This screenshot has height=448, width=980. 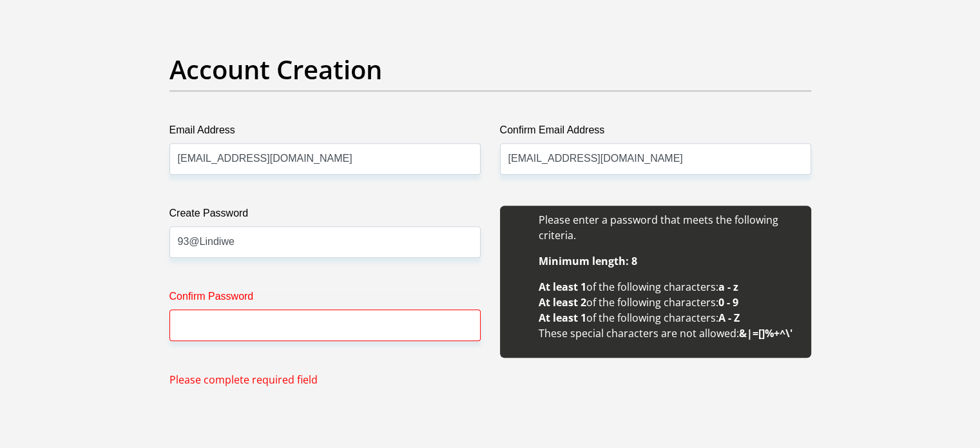 What do you see at coordinates (668, 228) in the screenshot?
I see `li: Please enter a password that meets the following criteria.` at bounding box center [668, 228].